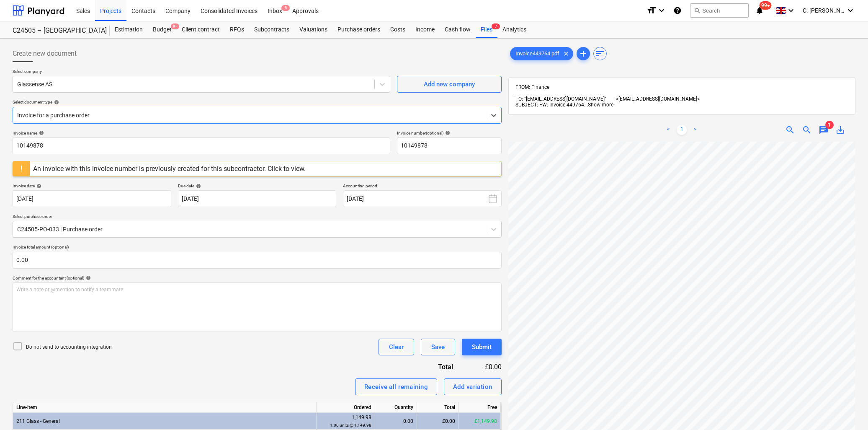 This screenshot has height=430, width=868. What do you see at coordinates (44, 53) in the screenshot?
I see `span: Create new document` at bounding box center [44, 53].